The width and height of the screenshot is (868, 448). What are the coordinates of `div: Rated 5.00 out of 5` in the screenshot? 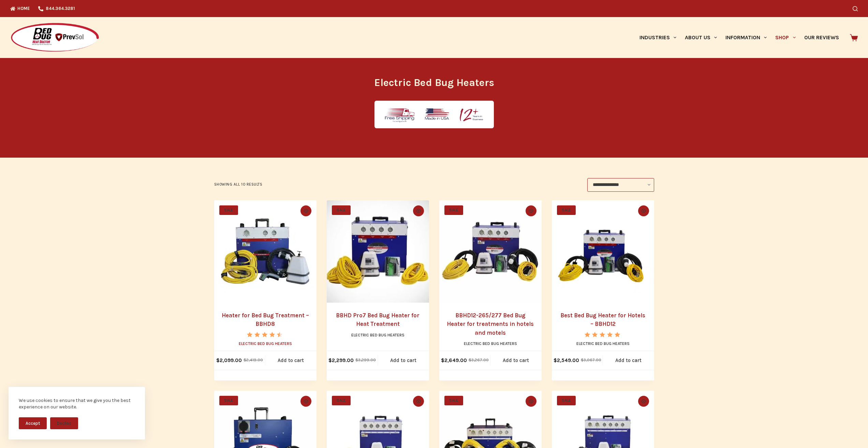 It's located at (602, 334).